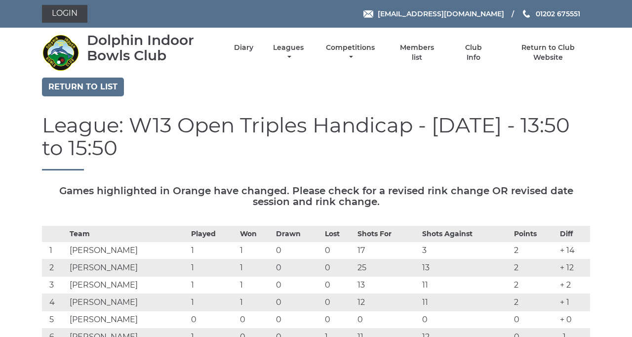  What do you see at coordinates (574, 320) in the screenshot?
I see `td: + 0` at bounding box center [574, 320].